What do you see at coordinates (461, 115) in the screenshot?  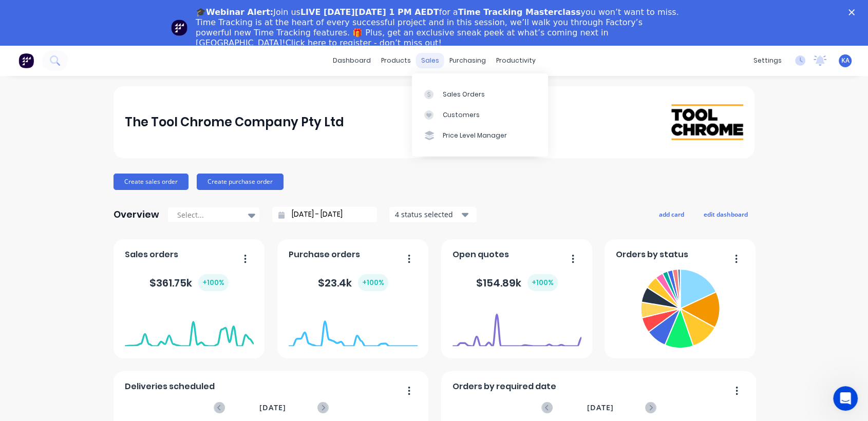 I see `div: Customers` at bounding box center [461, 115].